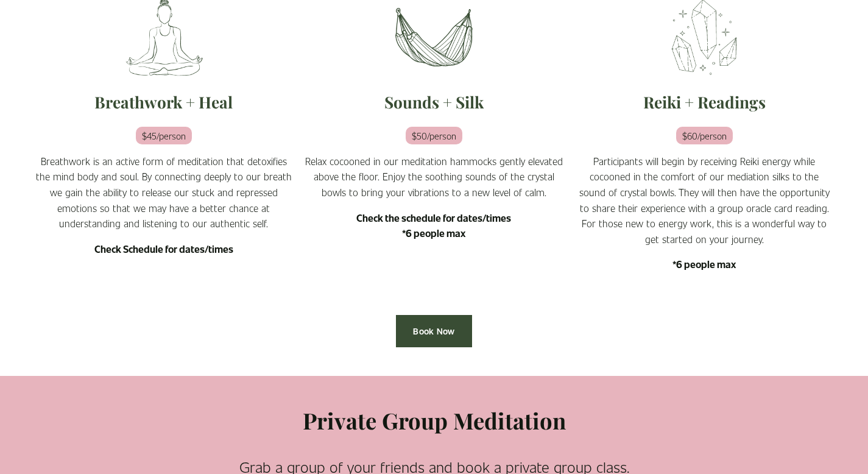 The height and width of the screenshot is (474, 868). Describe the element at coordinates (434, 226) in the screenshot. I see `strong: Check the schedule for dates/times *6 people max` at that location.